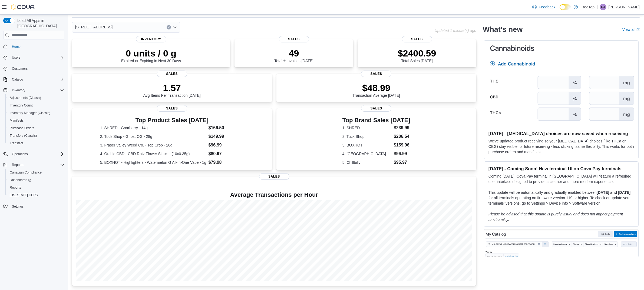 The width and height of the screenshot is (644, 290). Describe the element at coordinates (153, 154) in the screenshot. I see `dt: 4. Orchid CBD - CBD Rntz Flower Sticks - (10x0.35g)` at that location.